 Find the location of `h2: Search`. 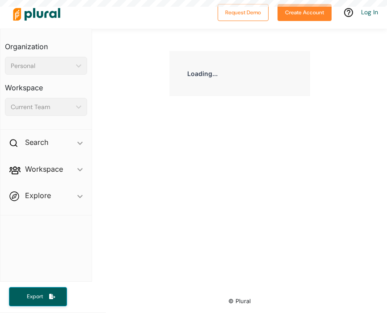

h2: Search is located at coordinates (37, 142).